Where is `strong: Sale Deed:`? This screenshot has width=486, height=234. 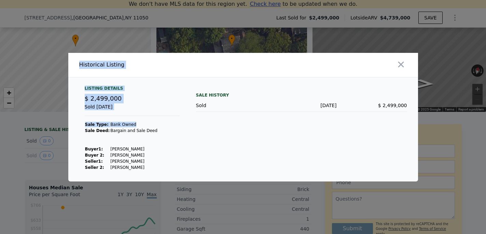 strong: Sale Deed: is located at coordinates (97, 131).